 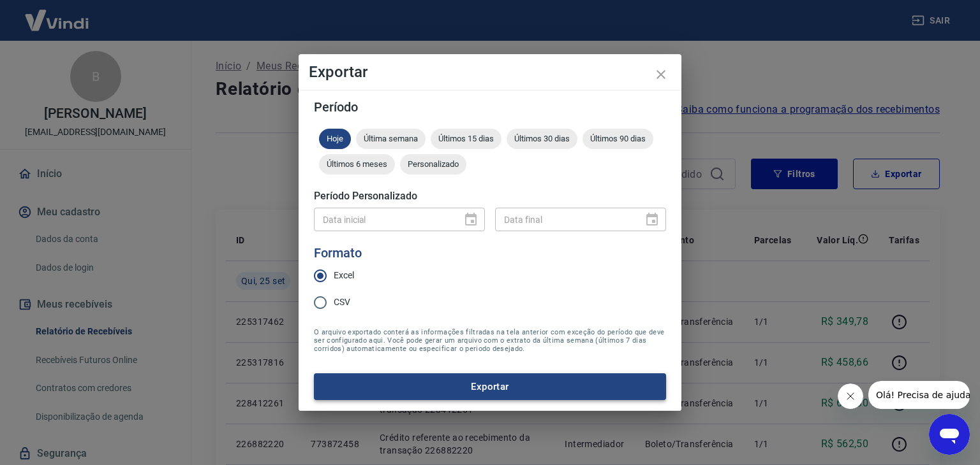 I want to click on div: Últimos 30 dias, so click(x=542, y=139).